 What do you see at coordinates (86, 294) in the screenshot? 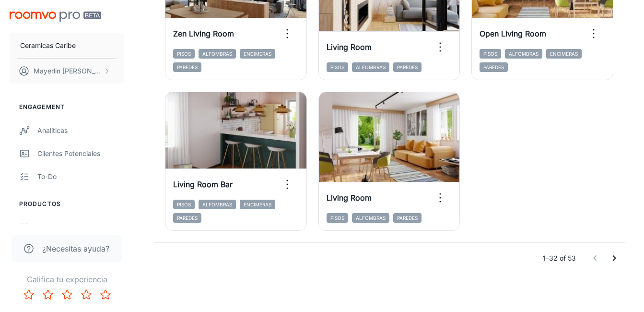
I see `button: Rate 4 star` at bounding box center [86, 294].